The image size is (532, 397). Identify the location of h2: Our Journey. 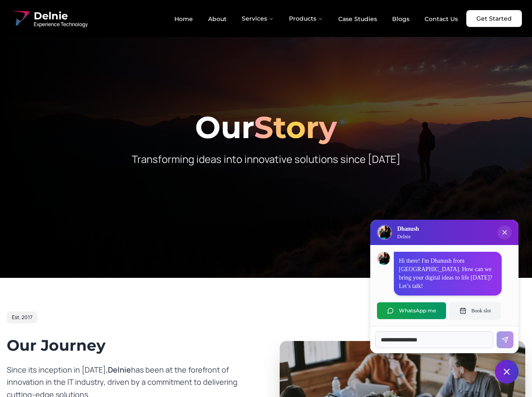
(129, 345).